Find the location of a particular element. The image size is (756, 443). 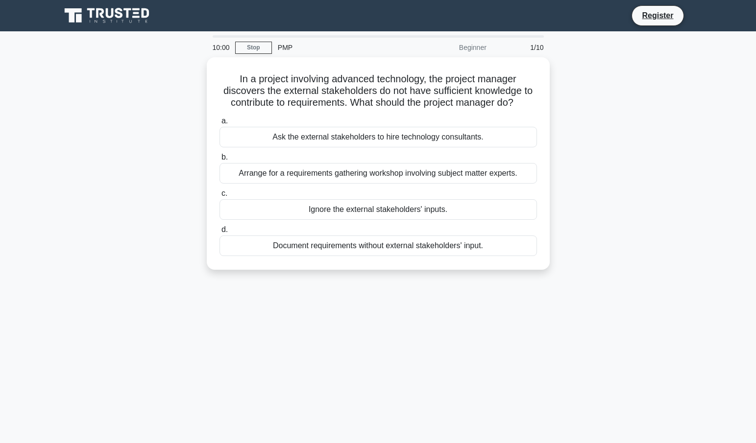

a: Register is located at coordinates (657, 15).